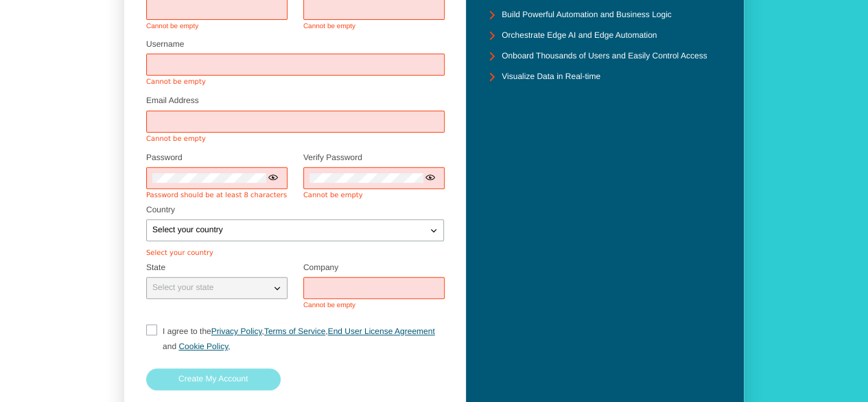 The width and height of the screenshot is (868, 402). Describe the element at coordinates (604, 56) in the screenshot. I see `unity-typography: Onboard Thousands of Users and Easily Control Access` at that location.